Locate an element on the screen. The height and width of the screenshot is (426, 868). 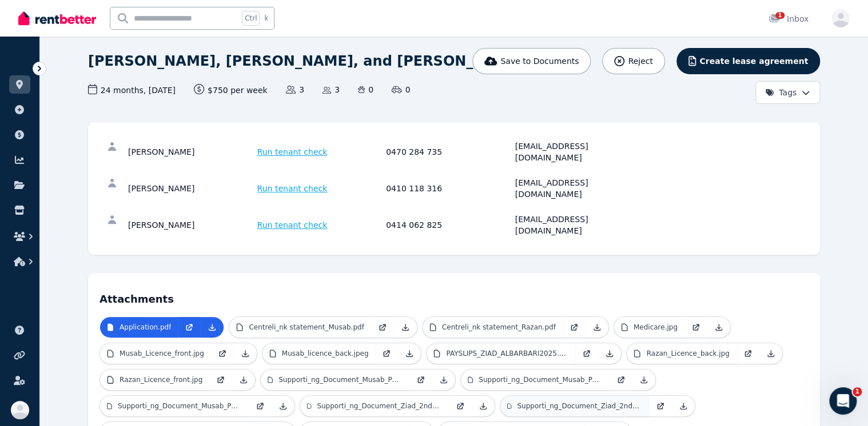
button: Create lease agreement is located at coordinates (748, 61).